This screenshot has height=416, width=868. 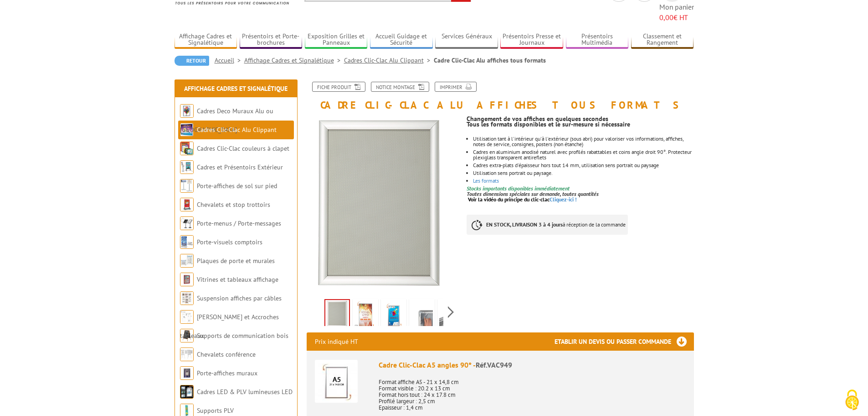 What do you see at coordinates (508, 199) in the screenshot?
I see `span: Voir la vidéo du principe du clic-clac` at bounding box center [508, 199].